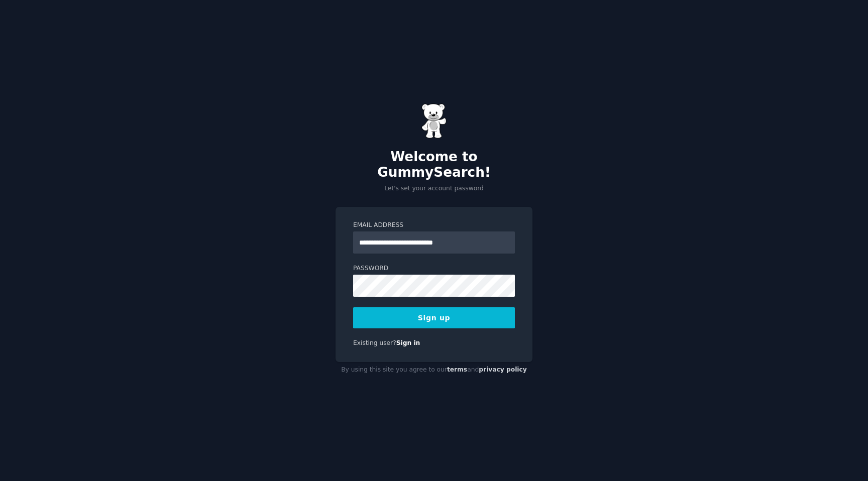 Image resolution: width=868 pixels, height=481 pixels. What do you see at coordinates (503, 369) in the screenshot?
I see `a: privacy policy` at bounding box center [503, 369].